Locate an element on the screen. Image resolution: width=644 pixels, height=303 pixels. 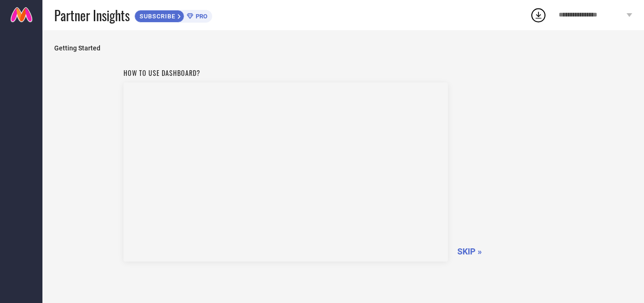
span: Getting Started is located at coordinates (343, 48).